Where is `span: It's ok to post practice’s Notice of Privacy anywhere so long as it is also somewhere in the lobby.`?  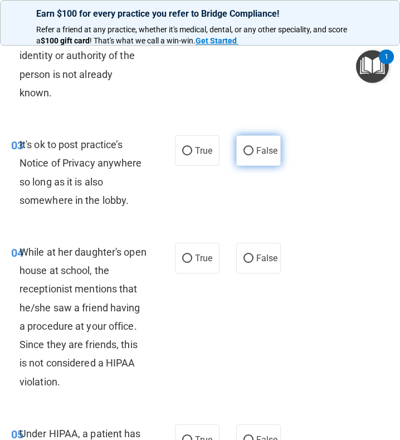 span: It's ok to post practice’s Notice of Privacy anywhere so long as it is also somewhere in the lobby. is located at coordinates (81, 172).